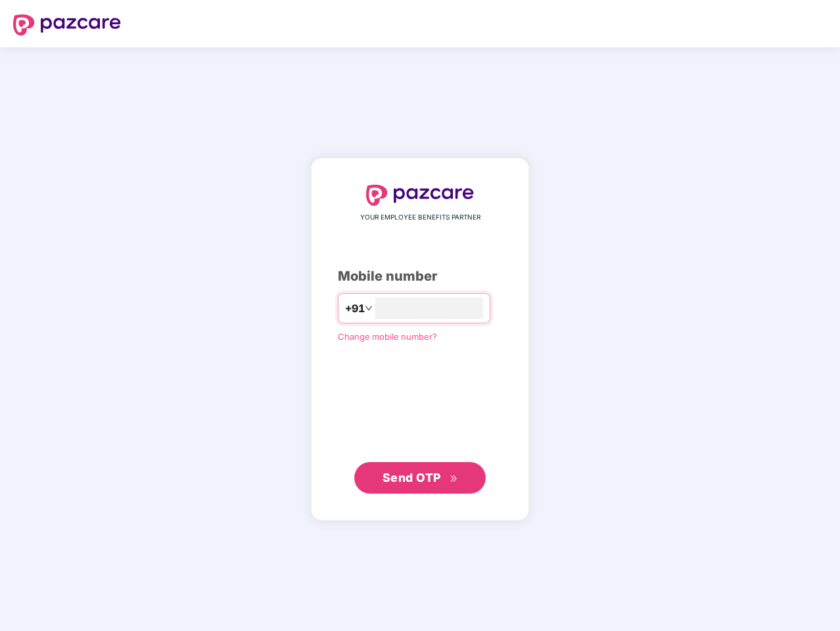 Image resolution: width=840 pixels, height=631 pixels. I want to click on div: Mobile number, so click(420, 277).